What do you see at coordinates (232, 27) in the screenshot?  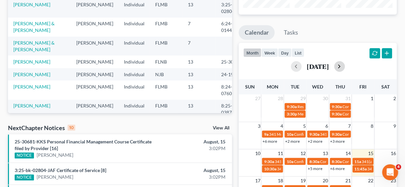 I see `td: 6:24-bk-01449` at bounding box center [232, 27].